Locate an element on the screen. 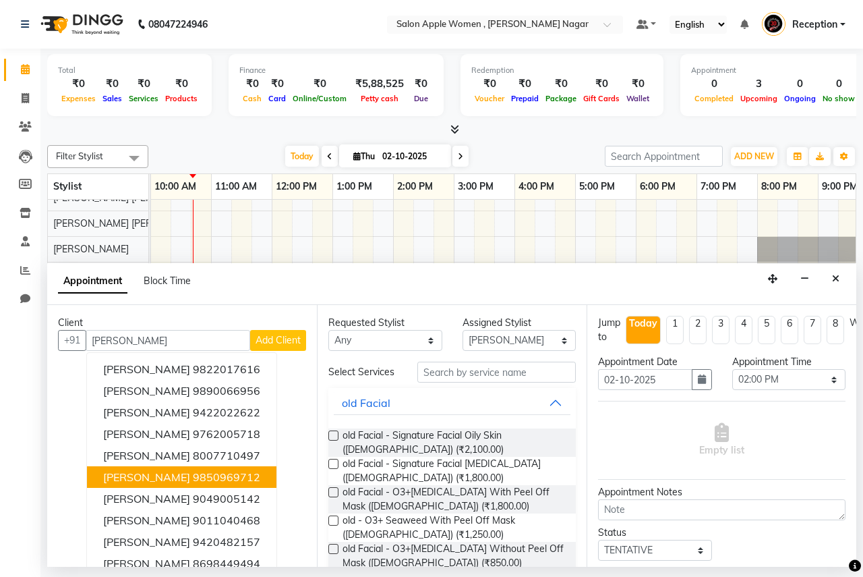 Image resolution: width=863 pixels, height=577 pixels. ngb-highlight: 9422022622 is located at coordinates (227, 412).